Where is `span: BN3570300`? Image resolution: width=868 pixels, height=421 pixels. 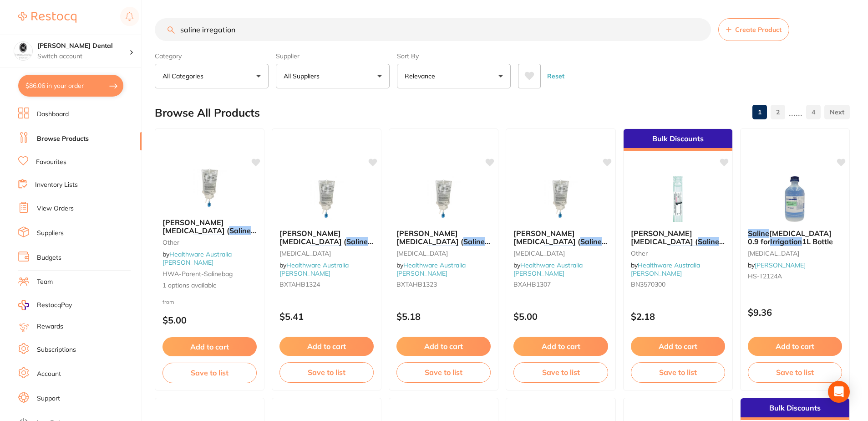 span: BN3570300 is located at coordinates (648, 284).